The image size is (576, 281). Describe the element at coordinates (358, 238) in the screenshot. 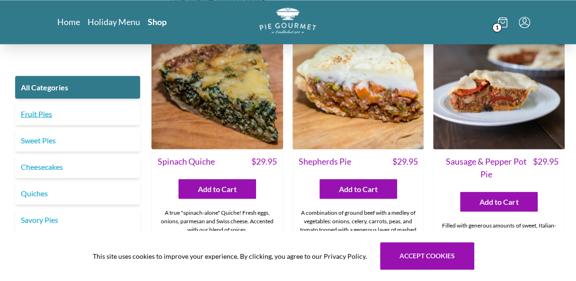

I see `div: A combination of ground beef with a medley of vegetables: onions, celery, carrots, peas, and toma...` at that location.